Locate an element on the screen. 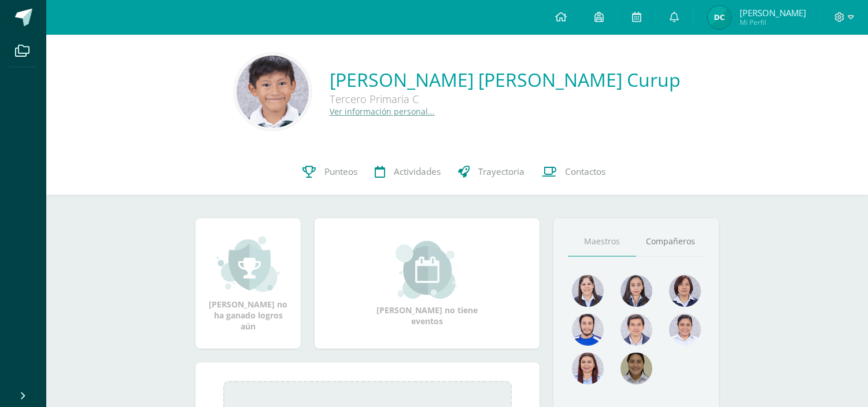  img: 7f9cf73f0e100e4ed8f84b81e1d6d3ae.png is located at coordinates (587, 368).